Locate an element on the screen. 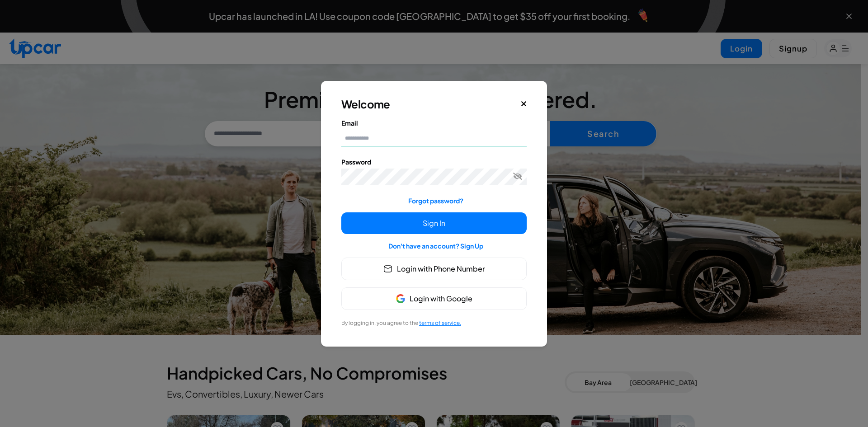 This screenshot has height=427, width=868. h3: Welcome is located at coordinates (365, 104).